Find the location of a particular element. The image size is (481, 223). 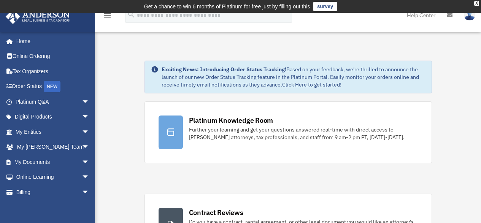

i: menu is located at coordinates (107, 15).